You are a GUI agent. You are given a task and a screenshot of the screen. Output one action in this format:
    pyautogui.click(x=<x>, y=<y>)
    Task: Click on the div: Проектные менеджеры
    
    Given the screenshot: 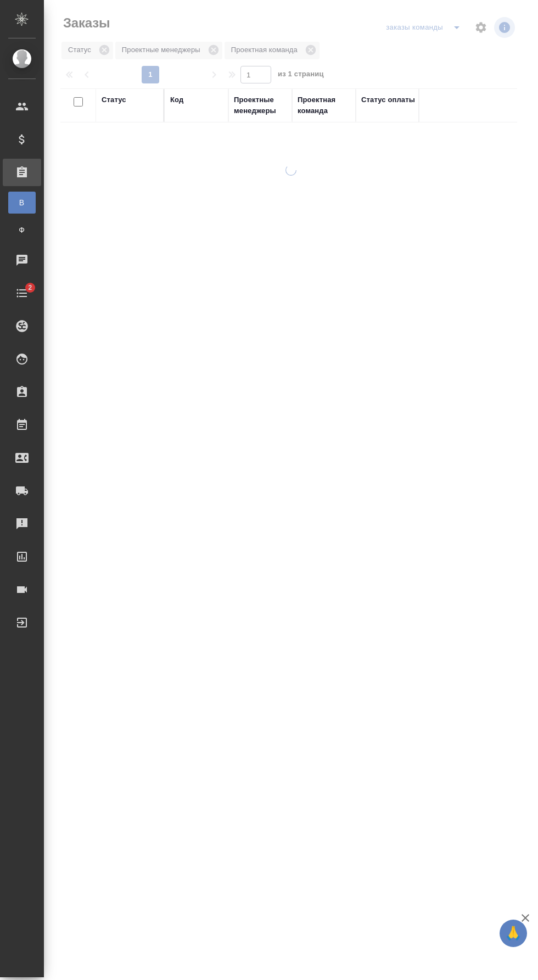 What is the action you would take?
    pyautogui.click(x=260, y=105)
    